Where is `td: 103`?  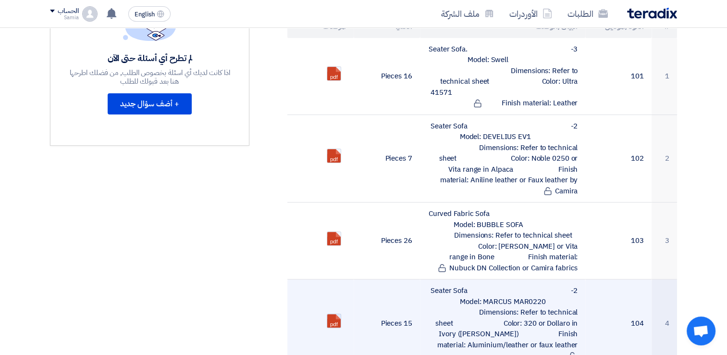 td: 103 is located at coordinates (618, 241).